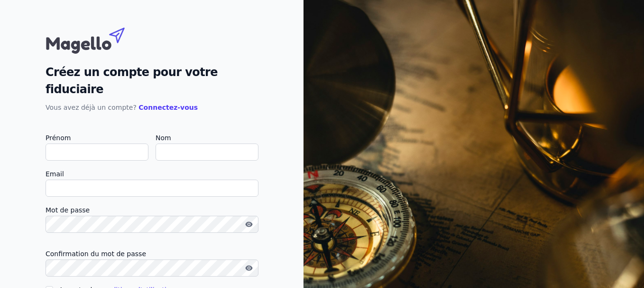 The height and width of the screenshot is (288, 644). Describe the element at coordinates (95, 40) in the screenshot. I see `img: Magello` at that location.